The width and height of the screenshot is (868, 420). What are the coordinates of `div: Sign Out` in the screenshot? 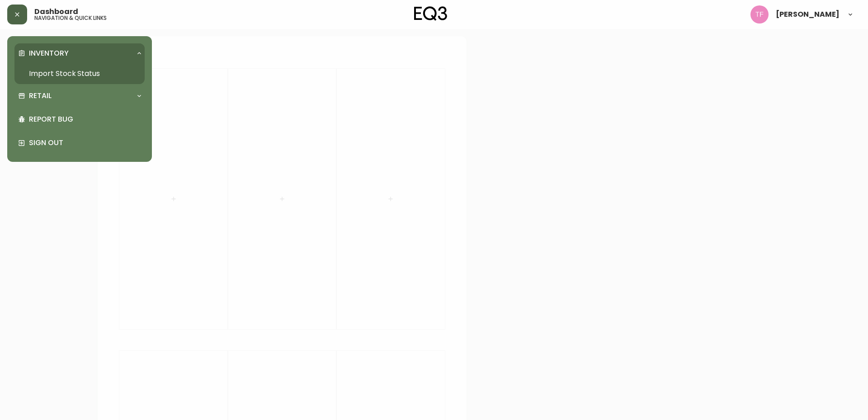 It's located at (79, 143).